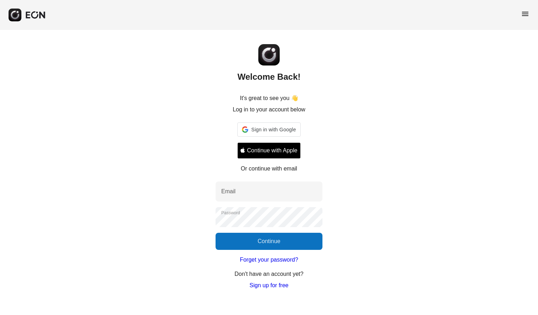 The width and height of the screenshot is (538, 315). I want to click on button: Continue, so click(269, 242).